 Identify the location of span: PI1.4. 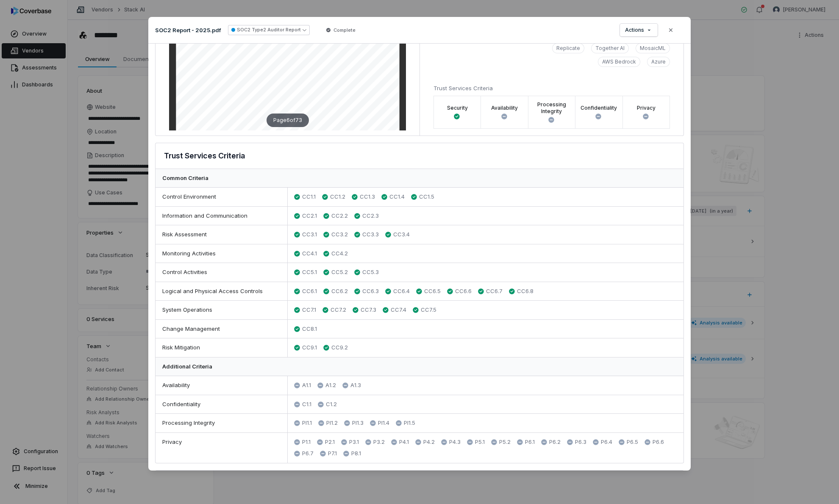
(383, 423).